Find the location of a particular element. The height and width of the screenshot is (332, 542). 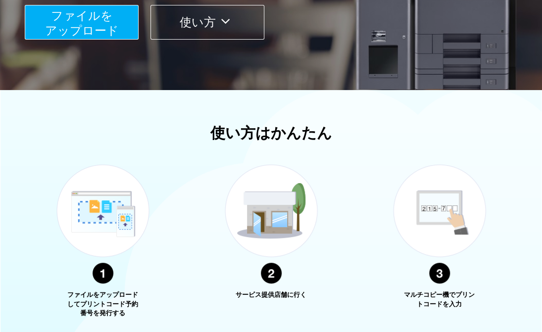

p: サービス提供店舗に行く is located at coordinates (271, 295).